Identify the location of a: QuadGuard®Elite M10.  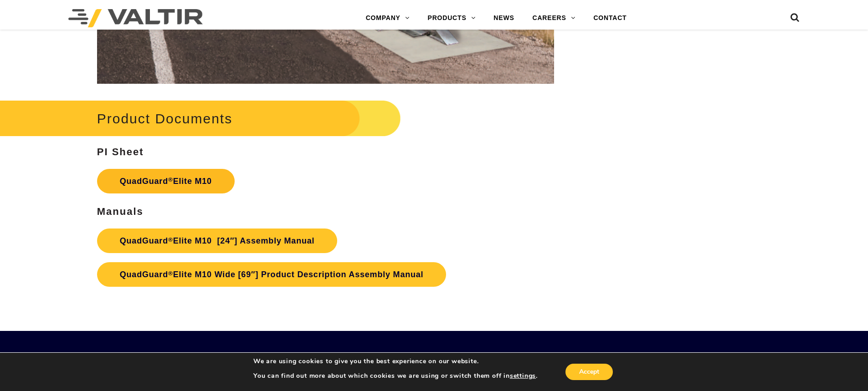
(166, 181).